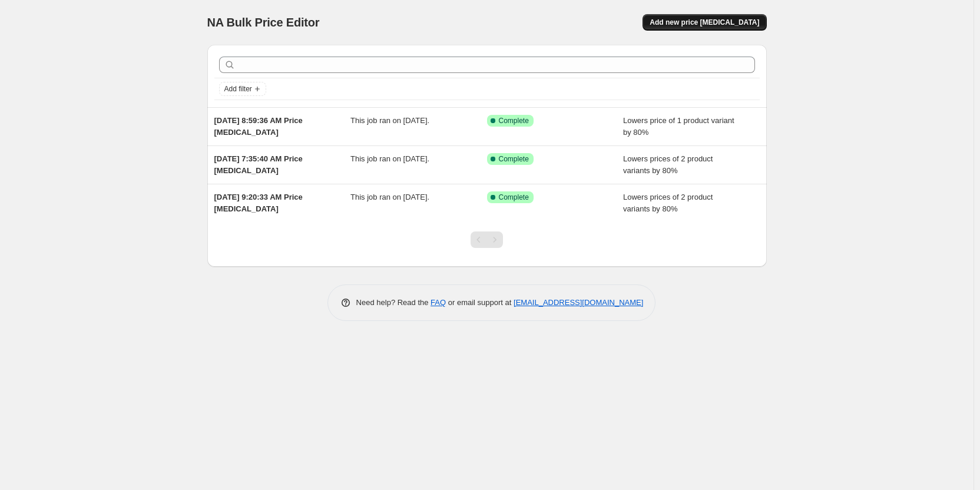 Image resolution: width=980 pixels, height=490 pixels. Describe the element at coordinates (263, 23) in the screenshot. I see `span: NA Bulk Price Editor` at that location.